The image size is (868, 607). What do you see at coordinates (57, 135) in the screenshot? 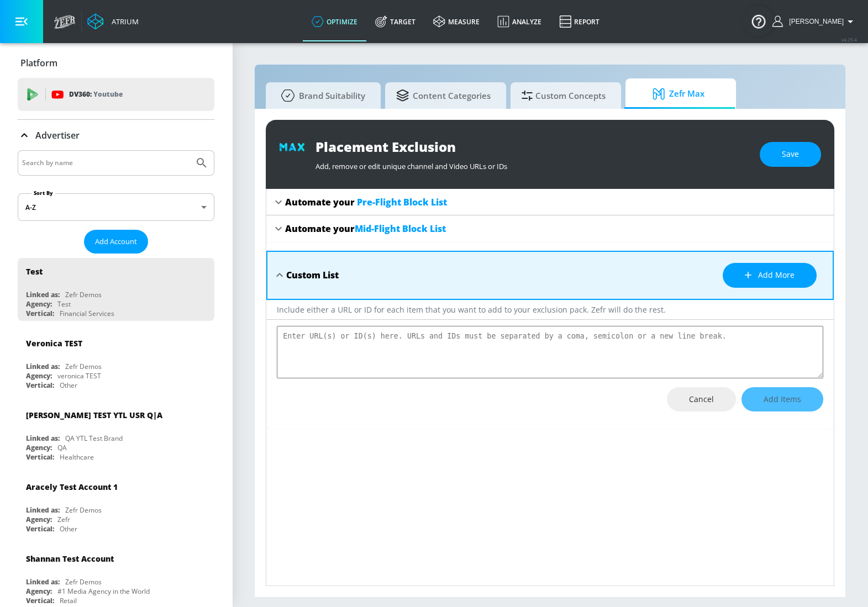
I see `p: Advertiser` at bounding box center [57, 135].